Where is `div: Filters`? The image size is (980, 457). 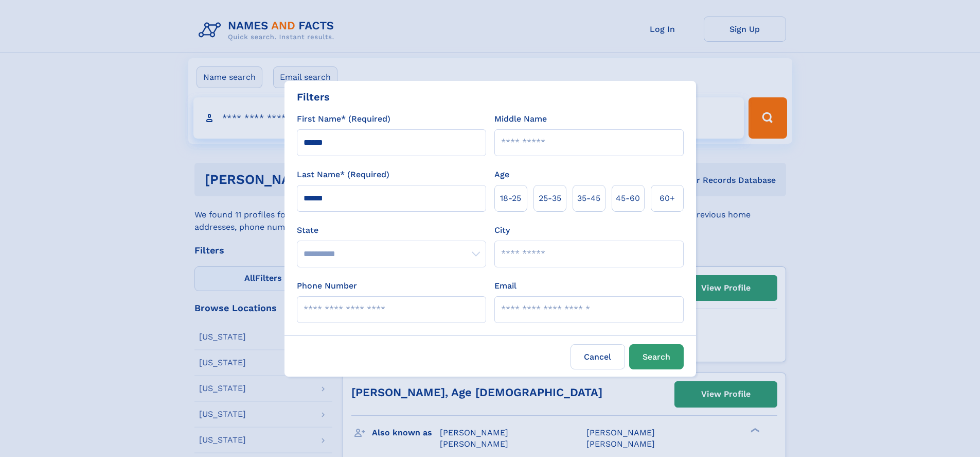
div: Filters is located at coordinates (313, 97).